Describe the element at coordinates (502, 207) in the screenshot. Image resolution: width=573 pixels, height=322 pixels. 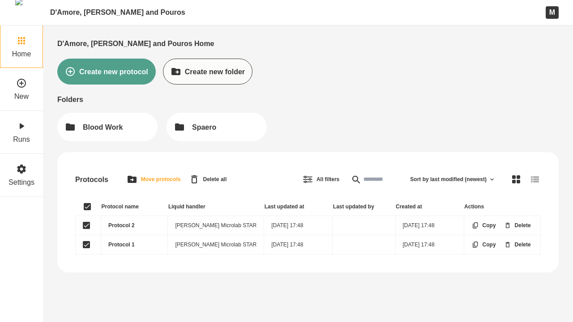
I see `th: Actions` at that location.